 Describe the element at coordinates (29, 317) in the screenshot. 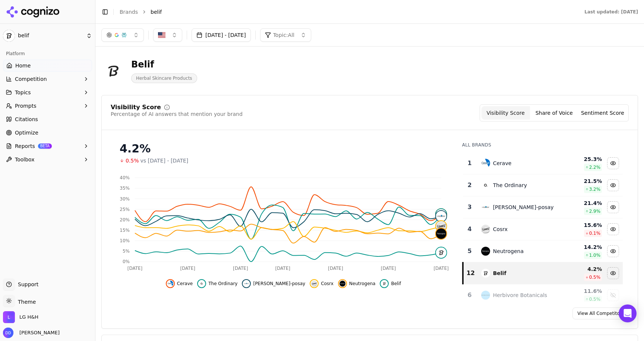

I see `span: LG H&H` at that location.